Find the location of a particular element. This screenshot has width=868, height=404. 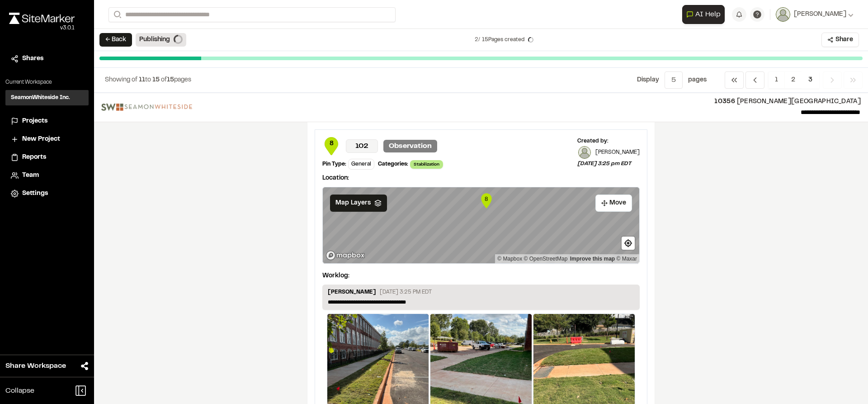

button: Move is located at coordinates (614, 203).